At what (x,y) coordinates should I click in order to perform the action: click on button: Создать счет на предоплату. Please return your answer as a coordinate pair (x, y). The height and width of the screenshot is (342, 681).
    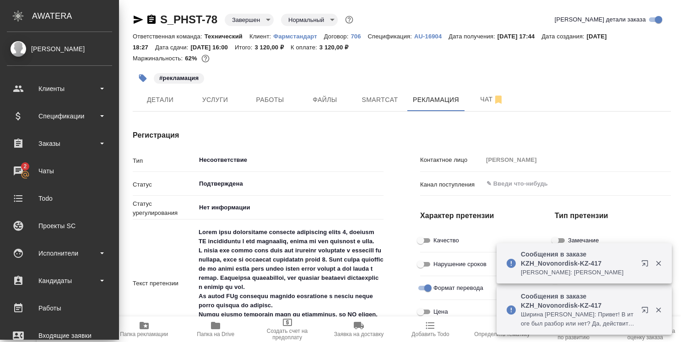
    Looking at the image, I should click on (287, 330).